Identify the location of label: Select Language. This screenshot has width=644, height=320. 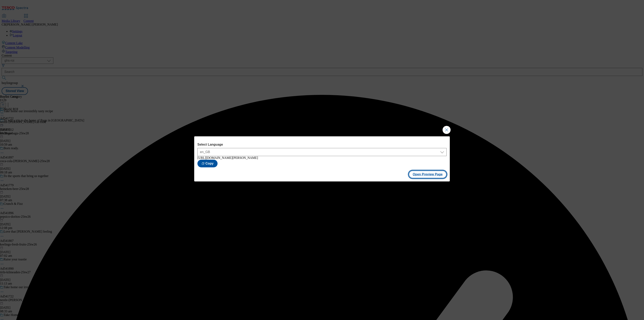
(322, 145).